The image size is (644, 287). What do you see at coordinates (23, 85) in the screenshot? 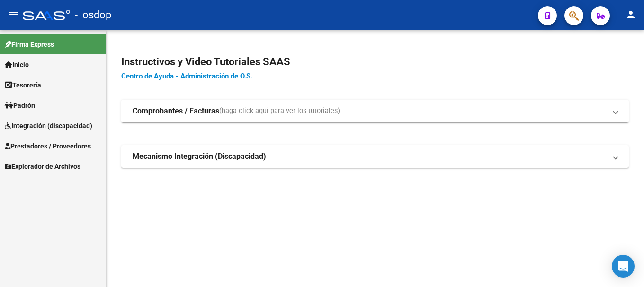
I see `span: Tesorería` at bounding box center [23, 85].